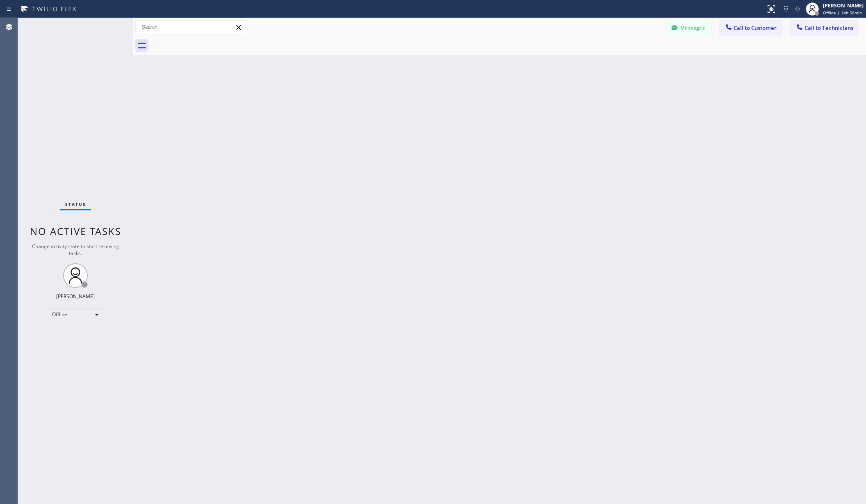  What do you see at coordinates (75, 204) in the screenshot?
I see `span: Status` at bounding box center [75, 204].